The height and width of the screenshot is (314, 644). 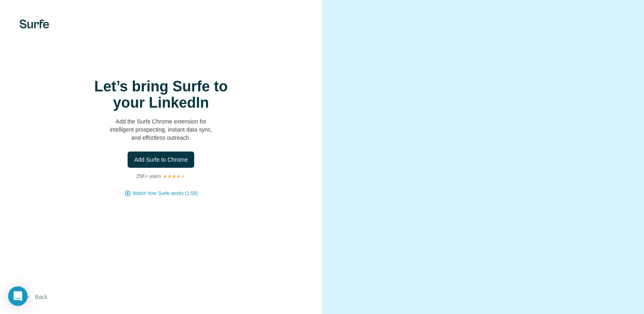 What do you see at coordinates (161, 130) in the screenshot?
I see `p: Add the Surfe Chrome extension for intelligent prospecting, instant data sync, and effortless out...` at bounding box center [161, 130].